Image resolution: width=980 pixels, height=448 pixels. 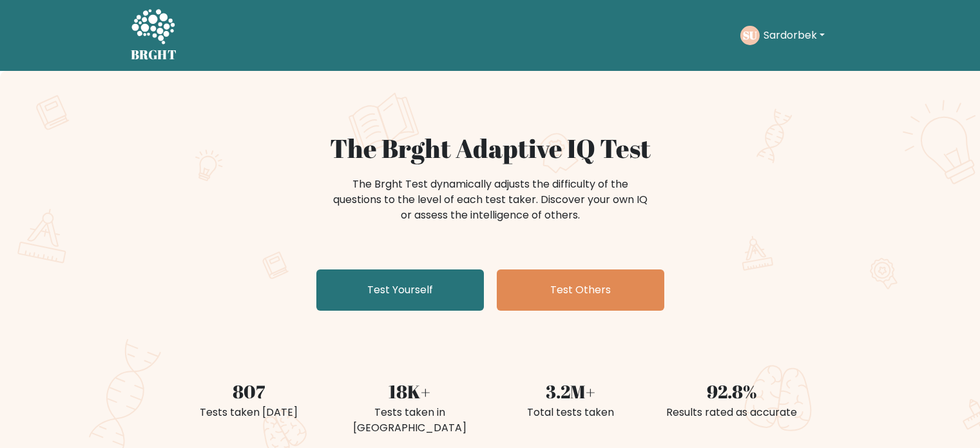 What do you see at coordinates (571, 391) in the screenshot?
I see `div: 3.2M+` at bounding box center [571, 391].